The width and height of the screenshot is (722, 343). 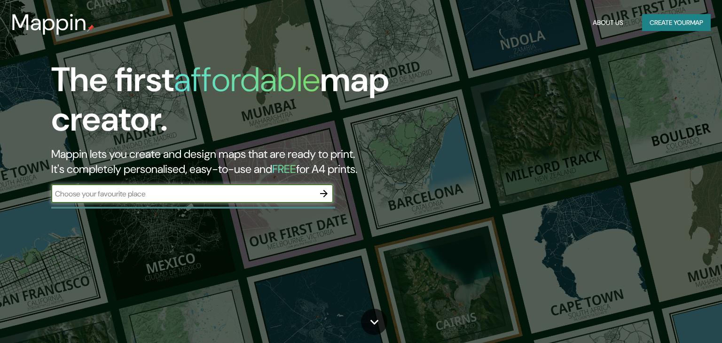 I want to click on h1: The first map creator., so click(x=232, y=103).